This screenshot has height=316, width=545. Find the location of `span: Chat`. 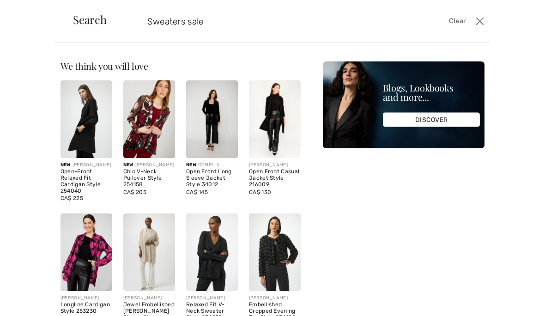

span: Chat is located at coordinates (31, 11).